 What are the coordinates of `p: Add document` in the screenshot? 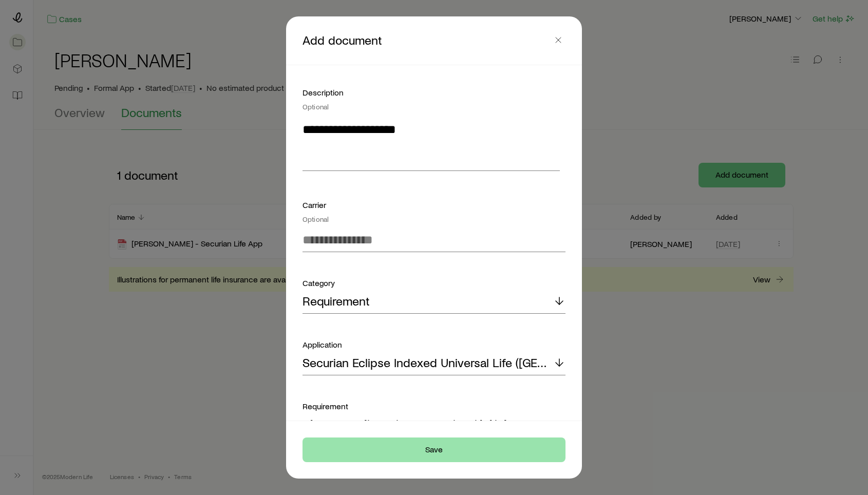 It's located at (427, 40).